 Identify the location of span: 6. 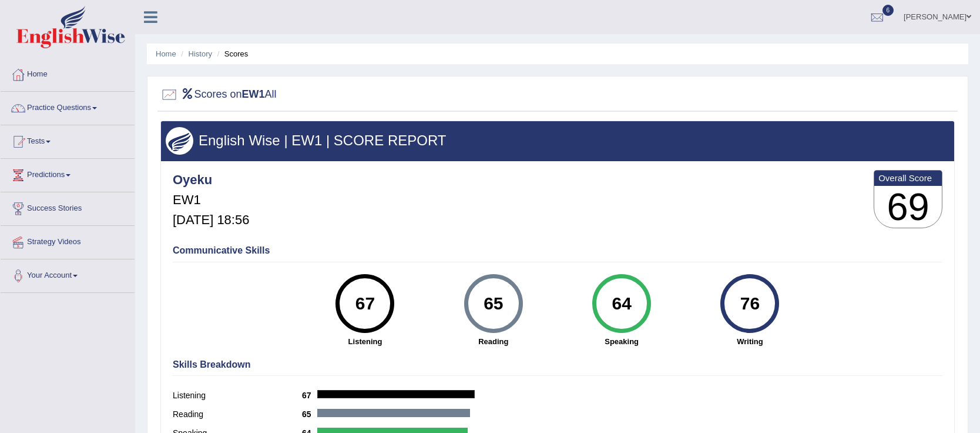
(888, 10).